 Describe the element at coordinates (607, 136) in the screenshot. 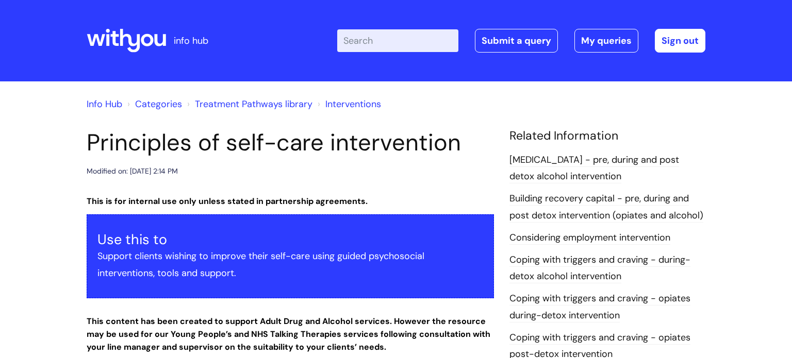

I see `h4: Related Information` at that location.